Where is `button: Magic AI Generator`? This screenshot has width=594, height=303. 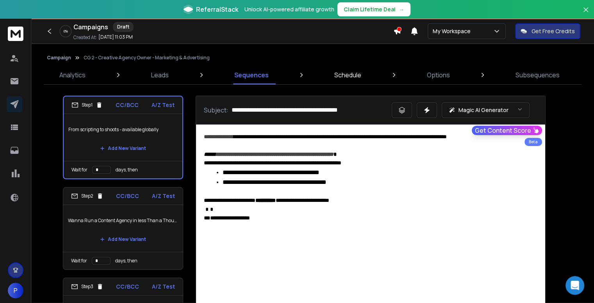 button: Magic AI Generator is located at coordinates (485, 110).